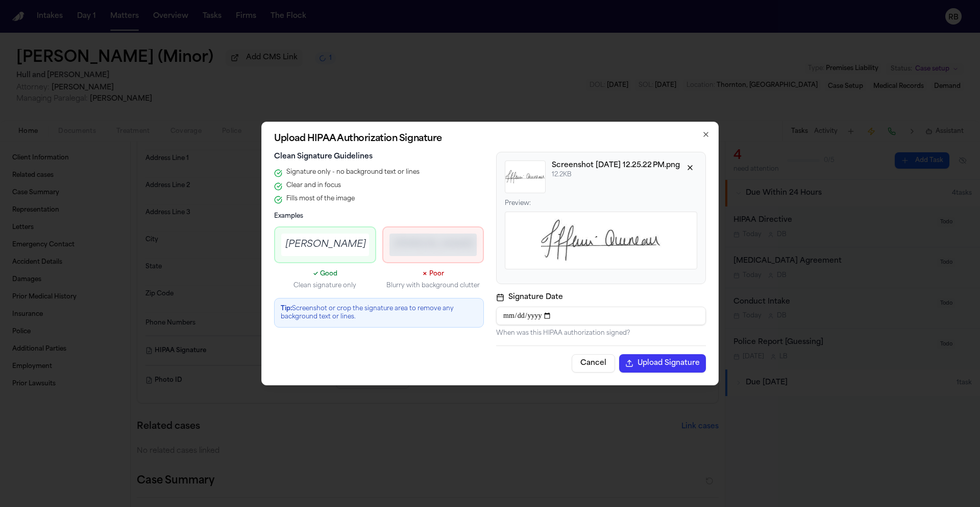  Describe the element at coordinates (379, 216) in the screenshot. I see `h4: Examples` at that location.